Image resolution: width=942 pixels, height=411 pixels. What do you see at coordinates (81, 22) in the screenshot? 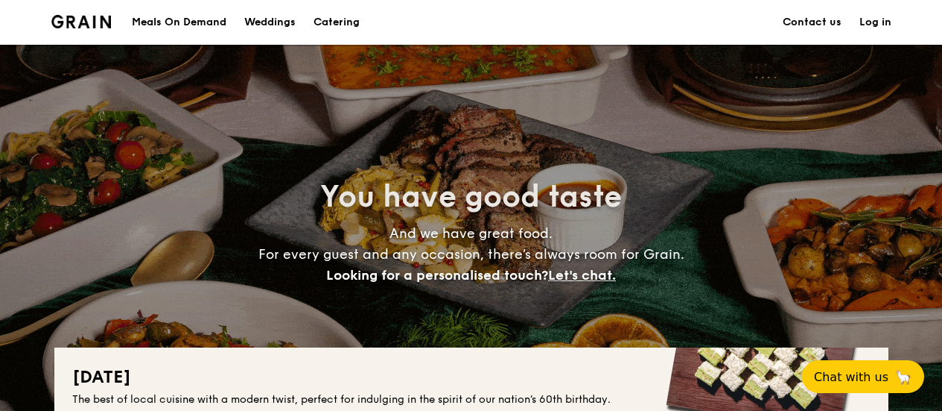
I see `img: Grain` at bounding box center [81, 22].